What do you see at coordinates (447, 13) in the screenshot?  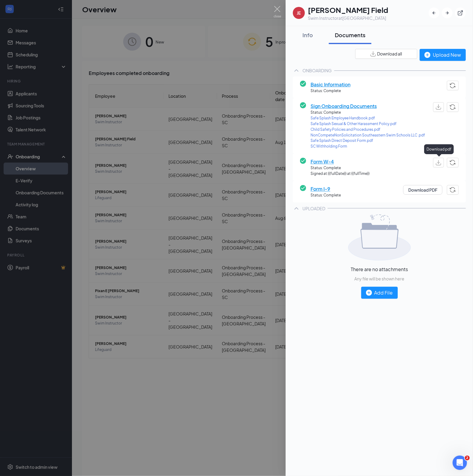 I see `button: ArrowRight` at bounding box center [447, 13].